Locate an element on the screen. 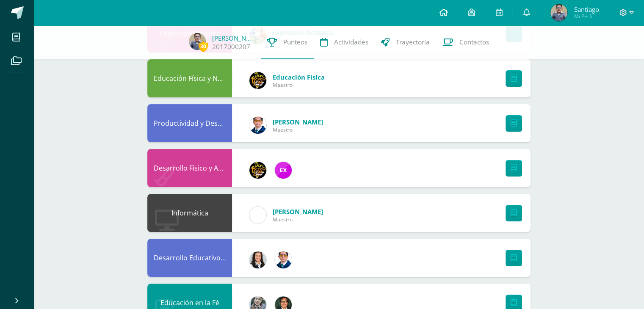  span: Santiago is located at coordinates (586, 9).